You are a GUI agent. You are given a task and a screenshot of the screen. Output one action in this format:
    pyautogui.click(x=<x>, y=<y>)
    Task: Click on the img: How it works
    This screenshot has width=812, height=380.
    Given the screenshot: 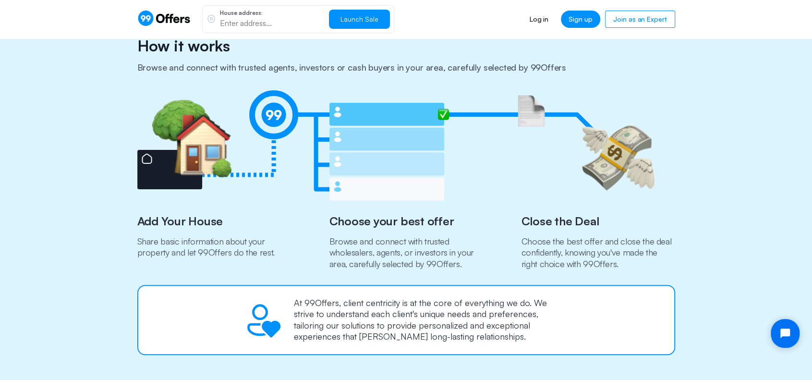 What is the action you would take?
    pyautogui.click(x=396, y=145)
    